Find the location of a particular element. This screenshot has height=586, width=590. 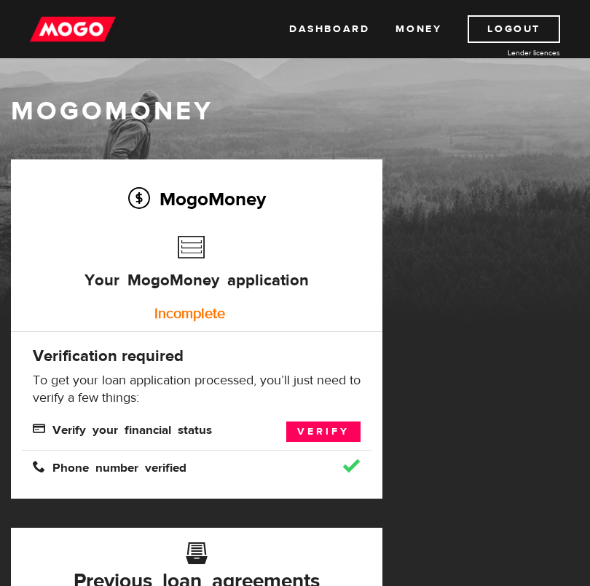

div: Incomplete is located at coordinates (189, 314).